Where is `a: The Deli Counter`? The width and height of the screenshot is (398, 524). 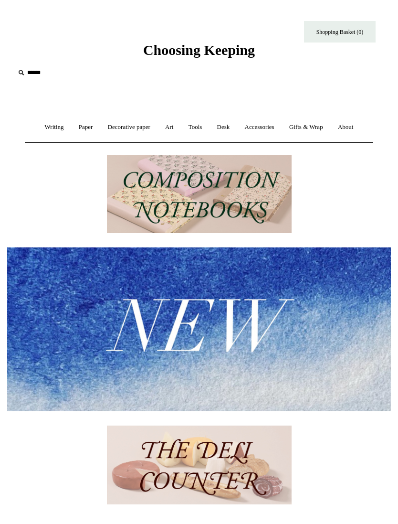 a: The Deli Counter is located at coordinates (199, 465).